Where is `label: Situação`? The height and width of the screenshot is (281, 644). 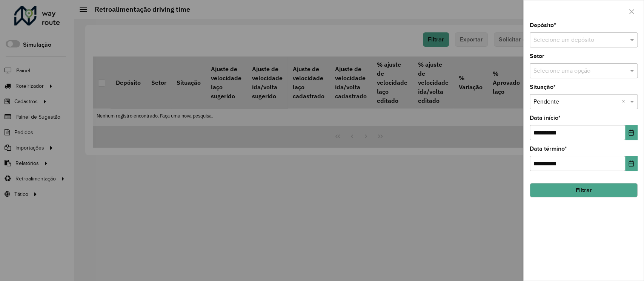 label: Situação is located at coordinates (542, 87).